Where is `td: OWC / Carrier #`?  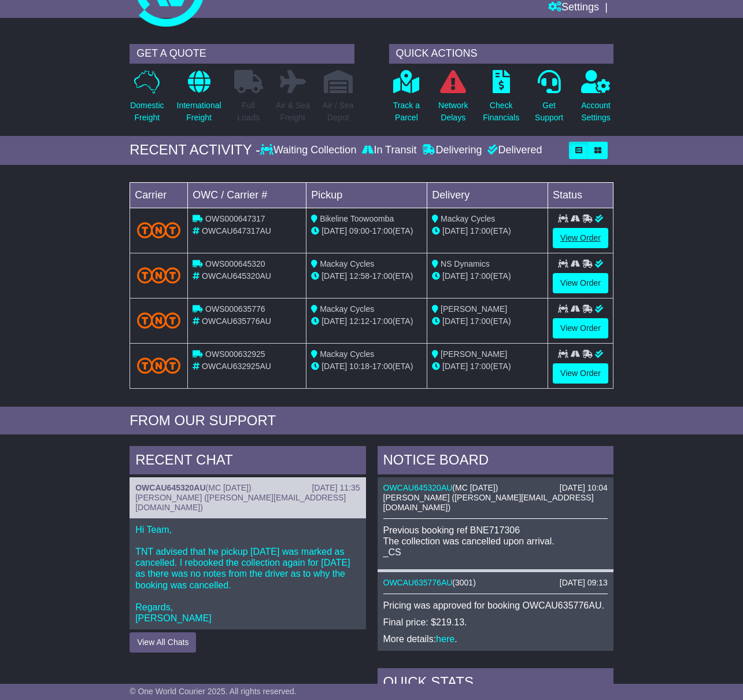
td: OWC / Carrier # is located at coordinates (247, 195).